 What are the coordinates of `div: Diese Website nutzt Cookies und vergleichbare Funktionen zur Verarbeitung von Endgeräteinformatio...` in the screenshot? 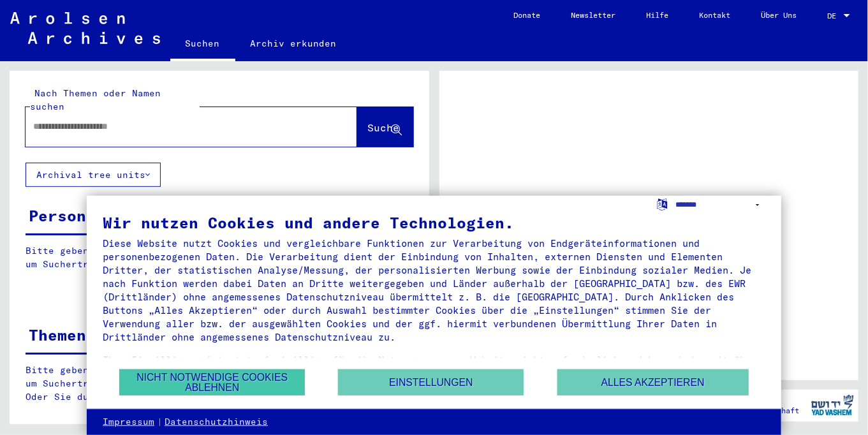 It's located at (433, 290).